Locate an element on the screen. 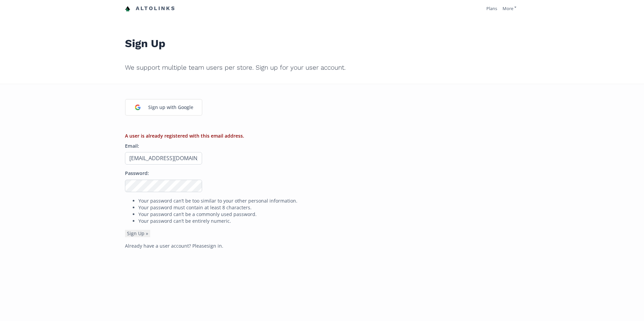  a: sign in is located at coordinates (214, 245).